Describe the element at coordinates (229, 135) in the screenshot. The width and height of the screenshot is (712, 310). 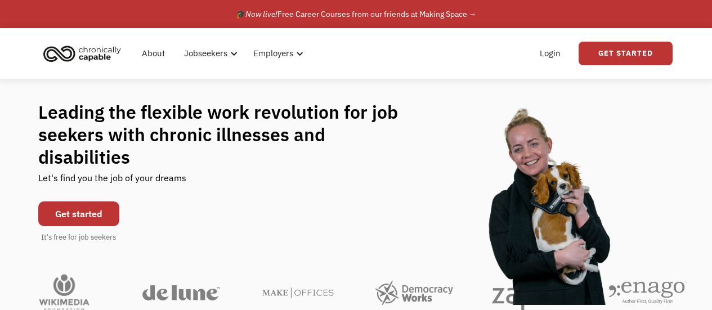
I see `h1: Leading the flexible work revolution for job seekers with chronic illnesses and disabilities` at that location.